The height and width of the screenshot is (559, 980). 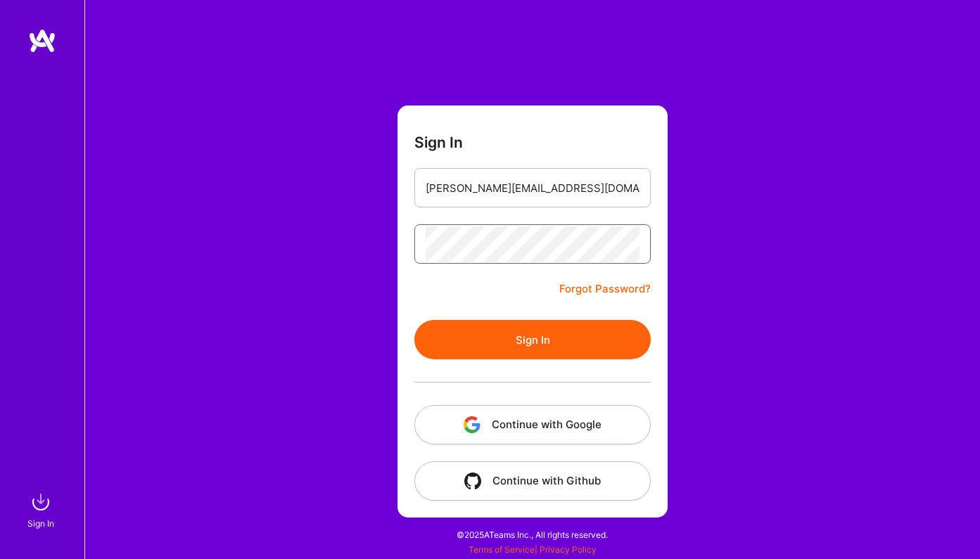 I want to click on img: sign in, so click(x=41, y=502).